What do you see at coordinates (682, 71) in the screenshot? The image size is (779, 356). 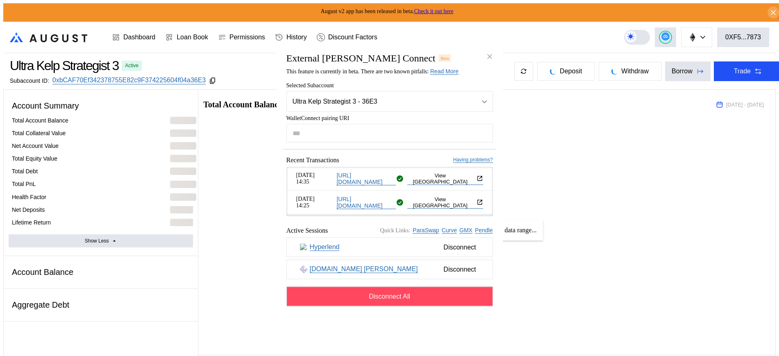 I see `div: Borrow` at bounding box center [682, 71].